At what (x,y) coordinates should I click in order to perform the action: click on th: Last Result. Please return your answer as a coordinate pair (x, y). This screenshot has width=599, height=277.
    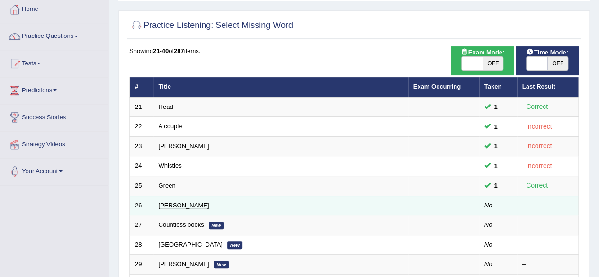
    Looking at the image, I should click on (548, 87).